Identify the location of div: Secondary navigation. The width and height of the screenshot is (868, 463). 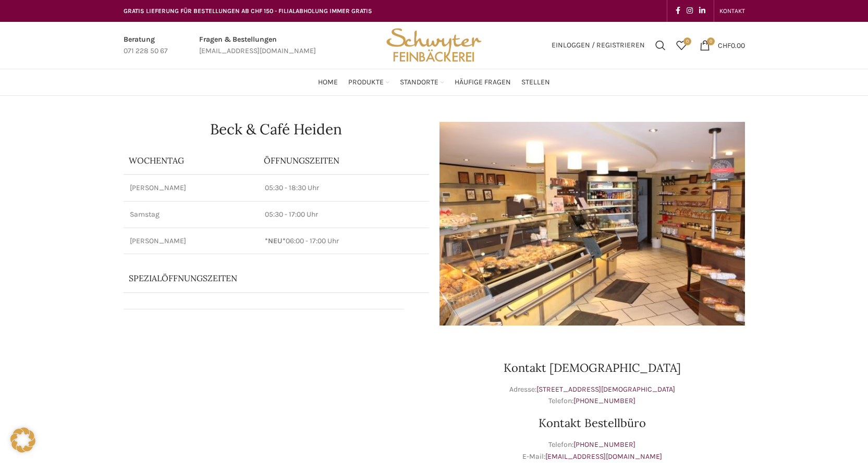
(732, 11).